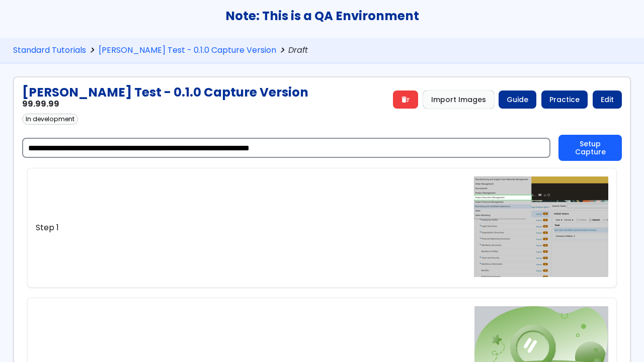 This screenshot has width=644, height=362. What do you see at coordinates (299, 50) in the screenshot?
I see `span: Draft` at bounding box center [299, 50].